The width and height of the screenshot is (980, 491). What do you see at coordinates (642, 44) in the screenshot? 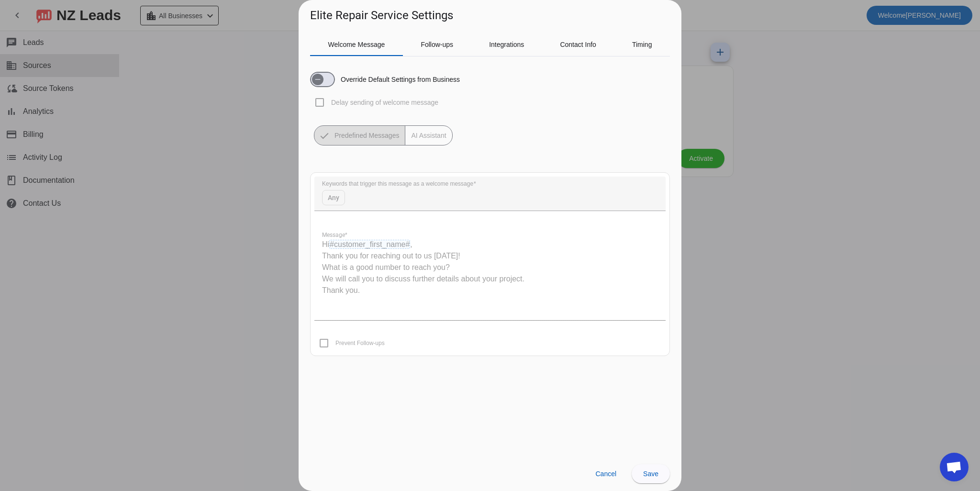
I see `span: Timing` at bounding box center [642, 44].